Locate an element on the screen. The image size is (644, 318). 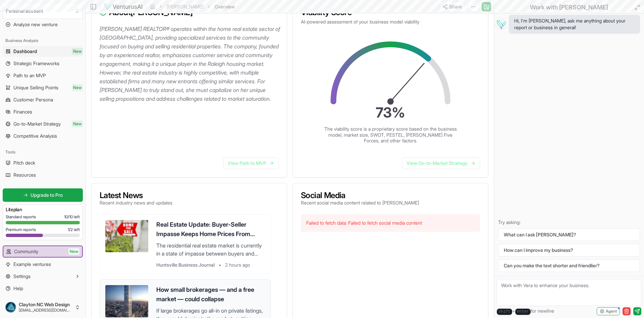
p: Try asking: is located at coordinates (569, 222).